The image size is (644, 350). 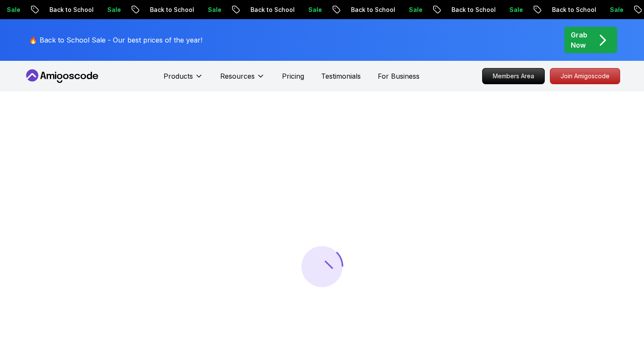 I want to click on p: For Business, so click(x=398, y=76).